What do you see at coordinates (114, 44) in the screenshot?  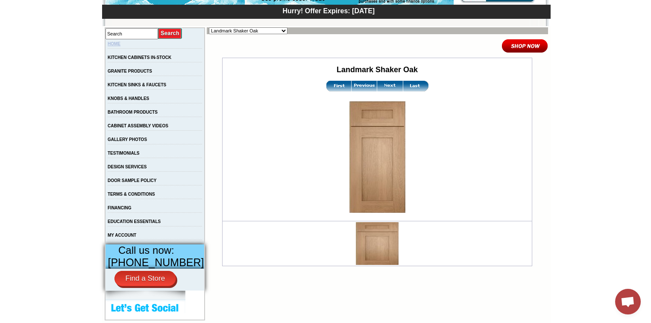 I see `a: HOME` at bounding box center [114, 44].